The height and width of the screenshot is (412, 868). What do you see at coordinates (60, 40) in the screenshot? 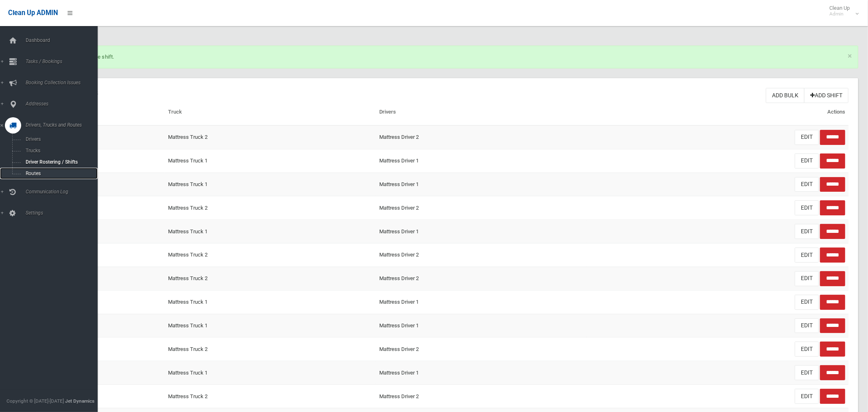
I see `span: Dashboard` at bounding box center [60, 40].